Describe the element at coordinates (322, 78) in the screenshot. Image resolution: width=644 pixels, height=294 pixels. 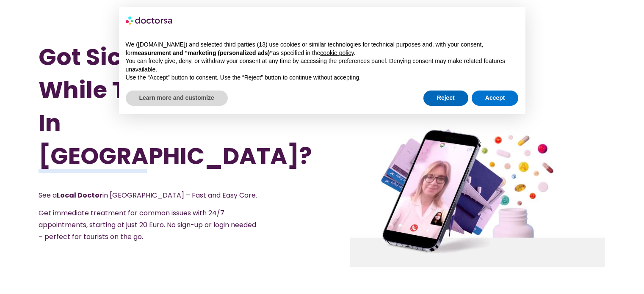
I see `p: Use the “Accept” button to consent. Use the “Reject” button to continue without accepting.` at that location.